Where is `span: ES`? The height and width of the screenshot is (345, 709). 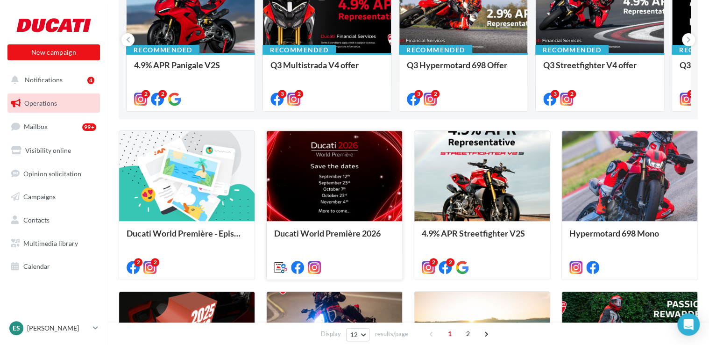
span: ES is located at coordinates (16, 328).